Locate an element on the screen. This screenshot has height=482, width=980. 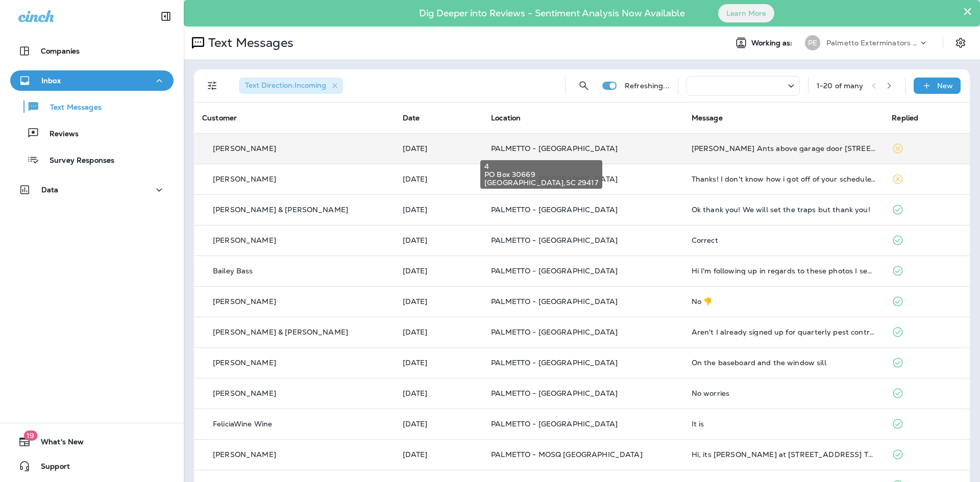
button: Support is located at coordinates (91, 467).